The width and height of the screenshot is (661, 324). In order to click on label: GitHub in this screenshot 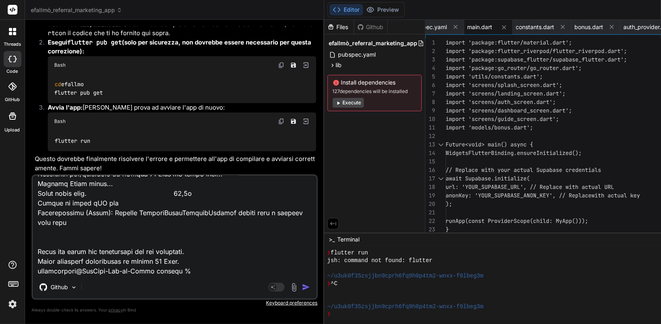, I will do `click(12, 100)`.